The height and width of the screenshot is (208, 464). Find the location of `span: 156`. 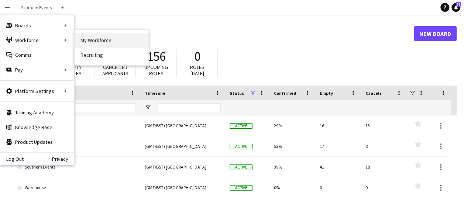

span: 156 is located at coordinates (156, 56).